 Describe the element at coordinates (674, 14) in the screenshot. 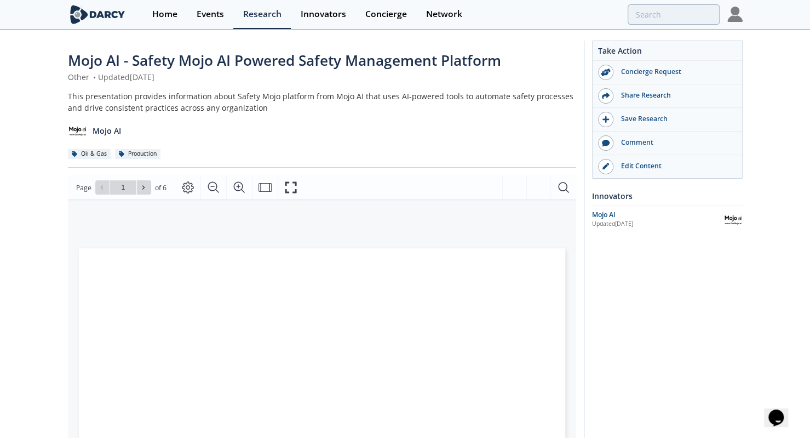

I see `input: Advanced Search` at that location.